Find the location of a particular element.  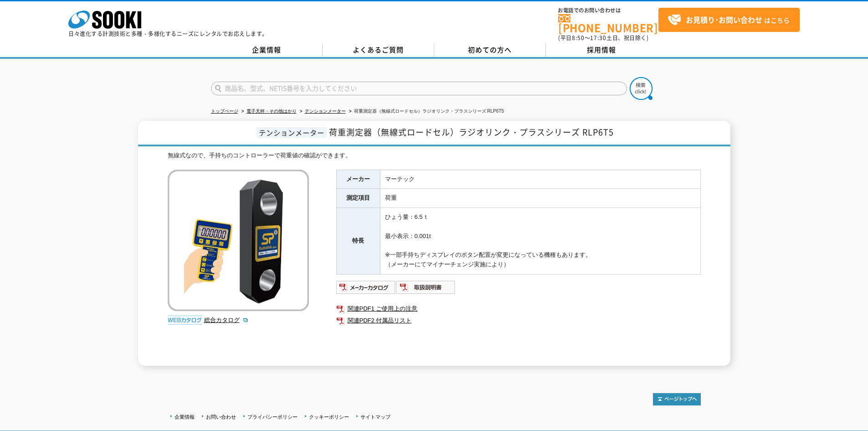

a: 初めての方へ is located at coordinates (490, 50).